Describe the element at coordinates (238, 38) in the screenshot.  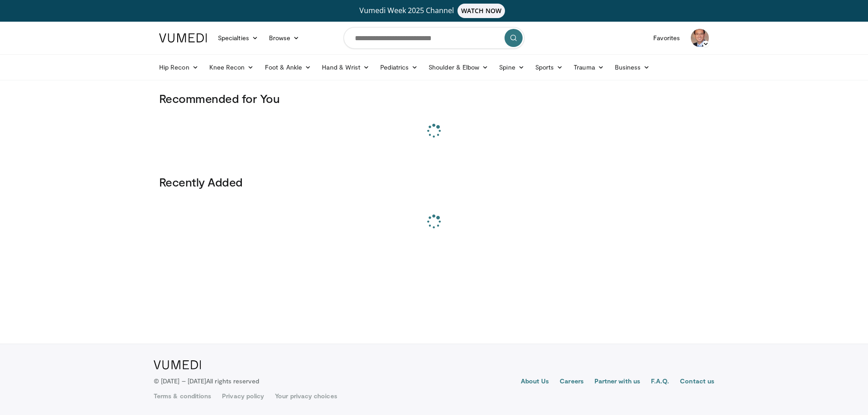
I see `a: Specialties` at that location.